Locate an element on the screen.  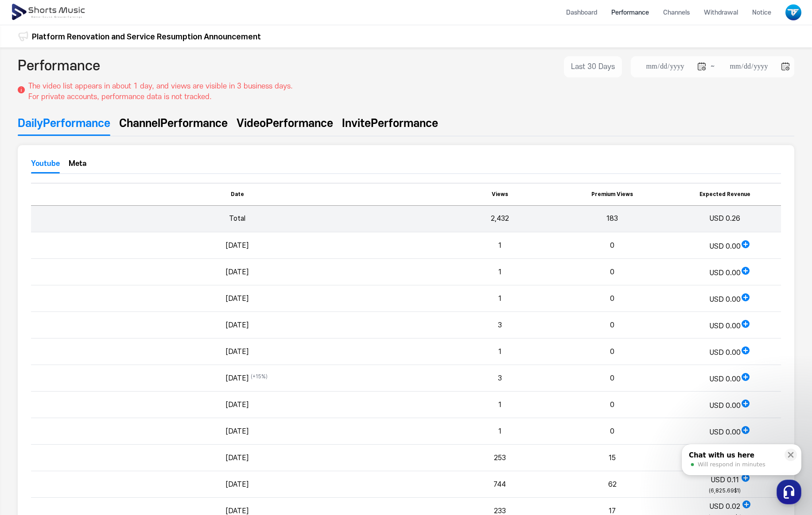
img: 알림 아이콘 is located at coordinates (23, 36).